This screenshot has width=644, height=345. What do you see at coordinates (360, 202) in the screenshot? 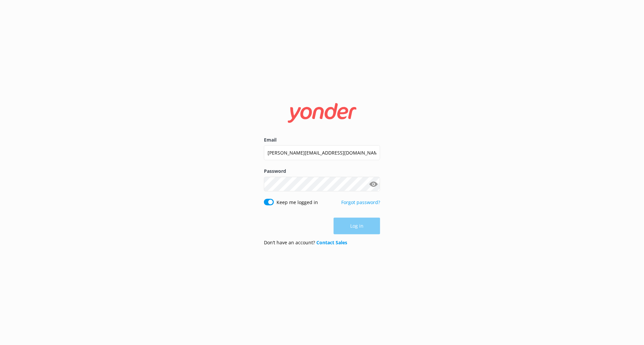
I see `a: Forgot password?` at bounding box center [360, 202].